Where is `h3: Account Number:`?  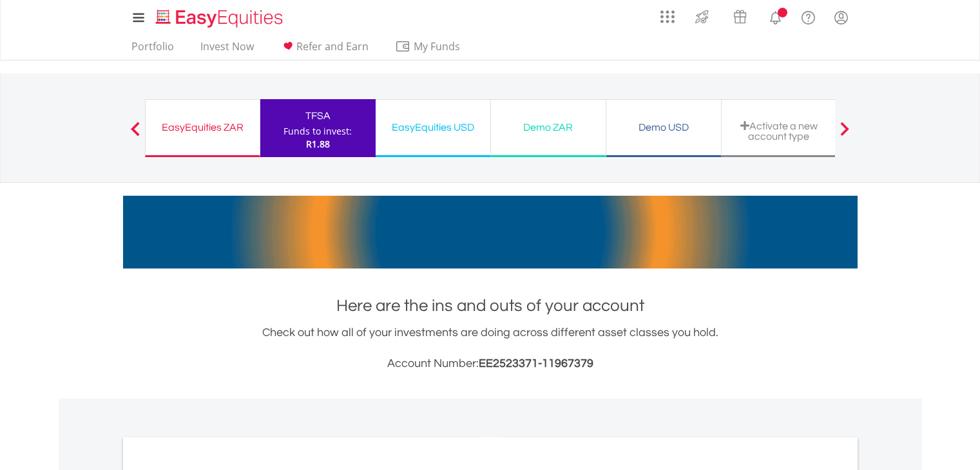 h3: Account Number: is located at coordinates (490, 364).